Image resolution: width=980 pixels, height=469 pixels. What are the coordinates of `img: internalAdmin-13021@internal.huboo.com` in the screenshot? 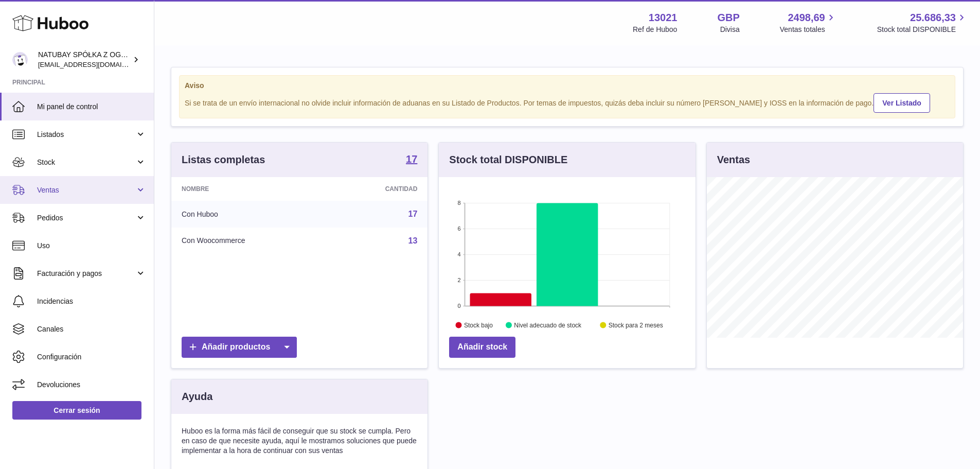 It's located at (20, 60).